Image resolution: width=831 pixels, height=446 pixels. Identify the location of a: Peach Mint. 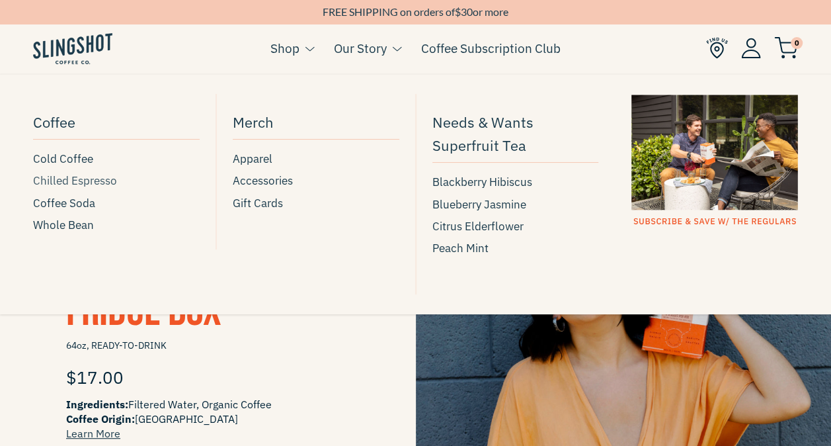
(516, 248).